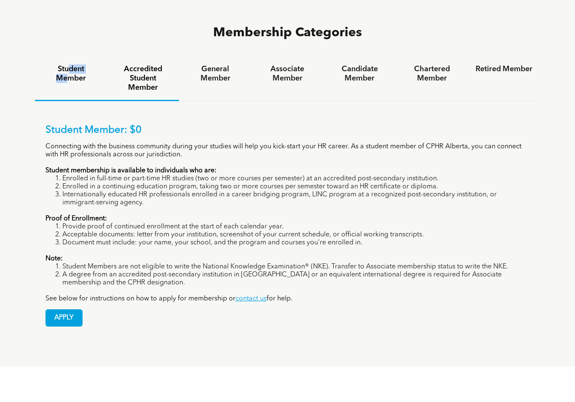  What do you see at coordinates (296, 227) in the screenshot?
I see `li: Provide proof of continued enrollment at the start of each calendar year.` at bounding box center [296, 227].